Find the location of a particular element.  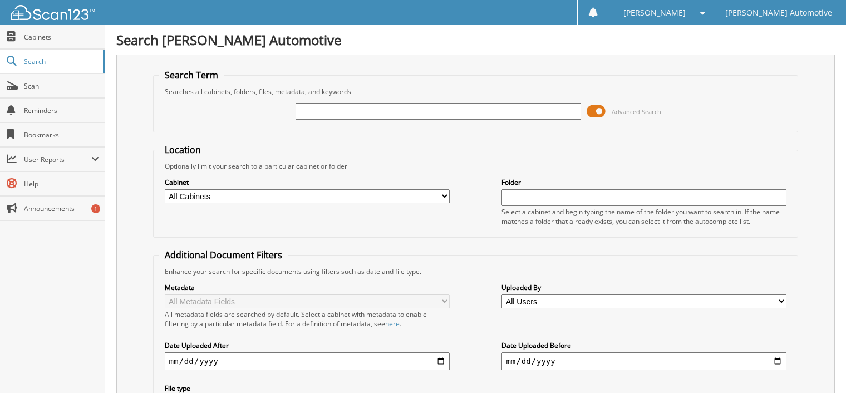

label: Metadata is located at coordinates (307, 287).